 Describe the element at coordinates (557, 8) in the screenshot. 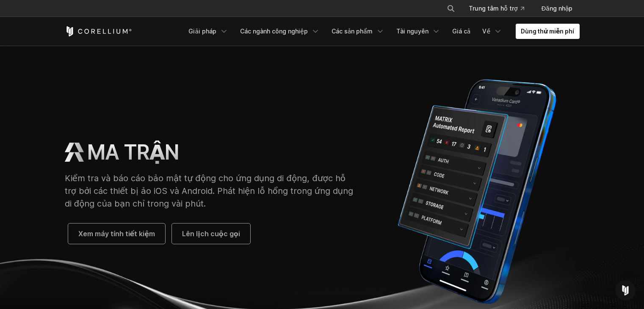

I see `font: Đăng nhập` at that location.